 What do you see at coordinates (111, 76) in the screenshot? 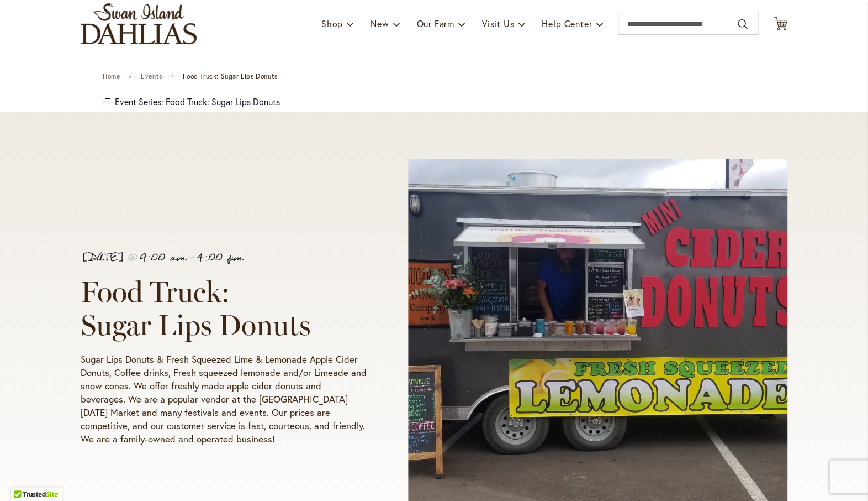
I see `a: Home` at bounding box center [111, 76].